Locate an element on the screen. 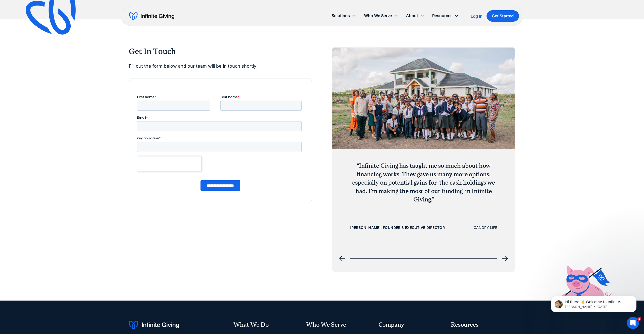 This screenshot has height=334, width=644. img: Profile image for Kasey is located at coordinates (15, 19).